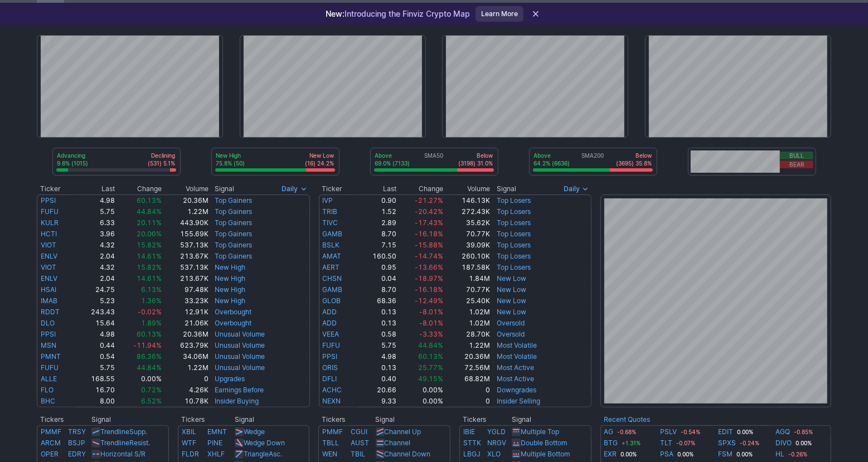 This screenshot has height=462, width=868. I want to click on a: AUST, so click(360, 443).